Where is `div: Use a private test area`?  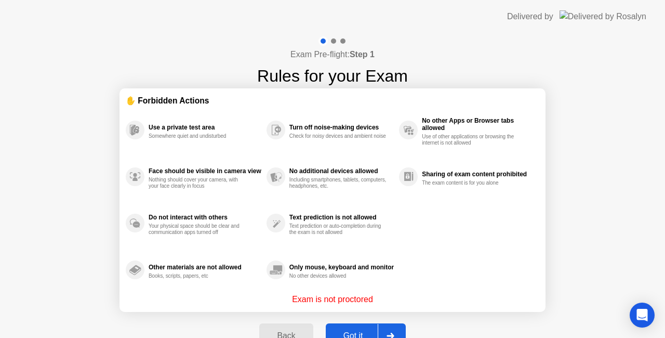
div: Use a private test area is located at coordinates (205, 127).